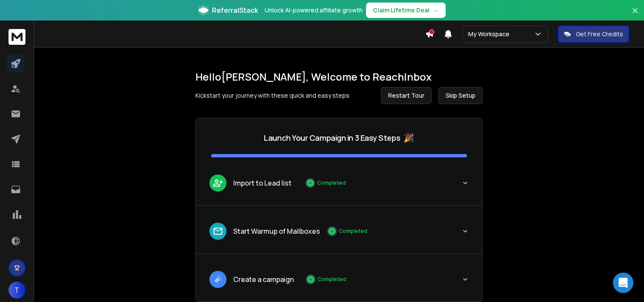 The width and height of the screenshot is (644, 302). I want to click on p: Create a campaign, so click(263, 279).